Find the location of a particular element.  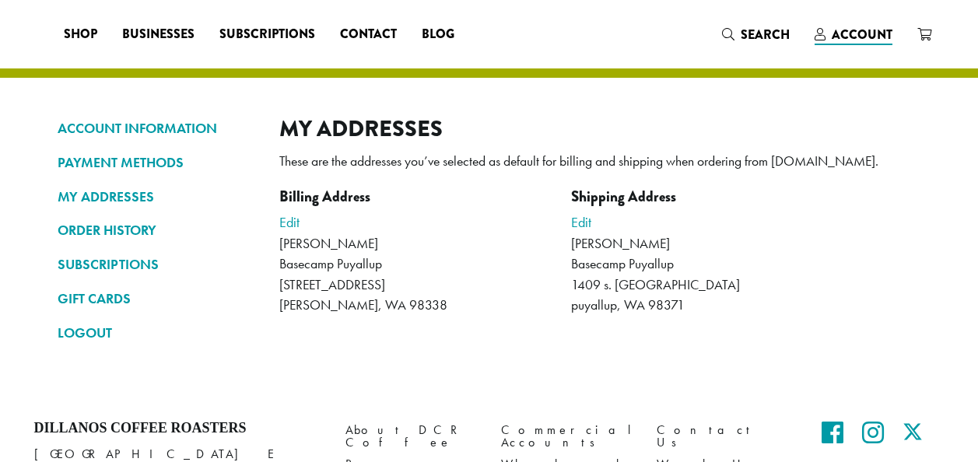

a: Contact Us is located at coordinates (723, 436).